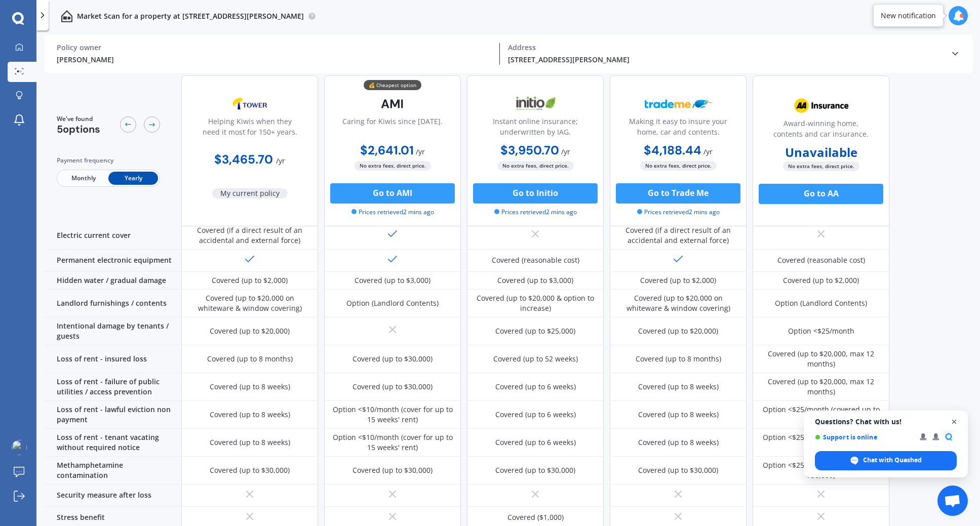 The width and height of the screenshot is (980, 526). I want to click on b: $3,465.70, so click(244, 159).